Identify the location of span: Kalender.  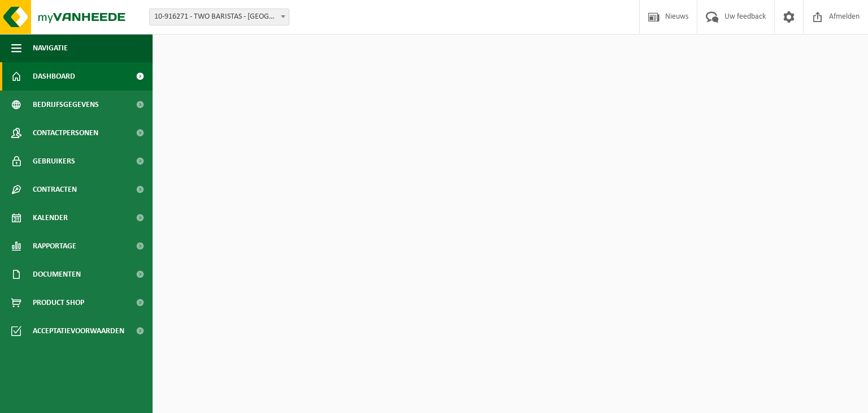
(50, 218).